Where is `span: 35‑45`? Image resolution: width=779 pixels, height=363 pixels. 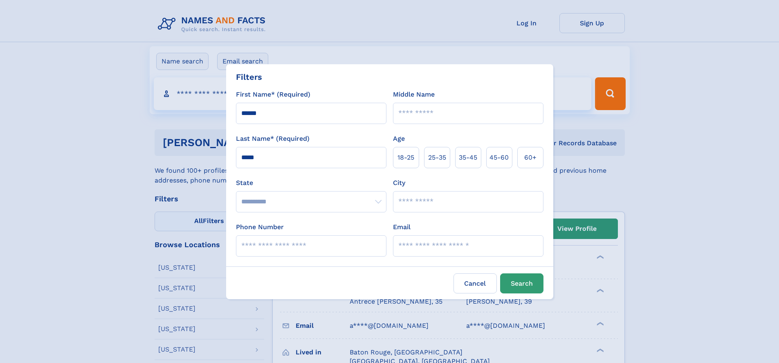
span: 35‑45 is located at coordinates (468, 157).